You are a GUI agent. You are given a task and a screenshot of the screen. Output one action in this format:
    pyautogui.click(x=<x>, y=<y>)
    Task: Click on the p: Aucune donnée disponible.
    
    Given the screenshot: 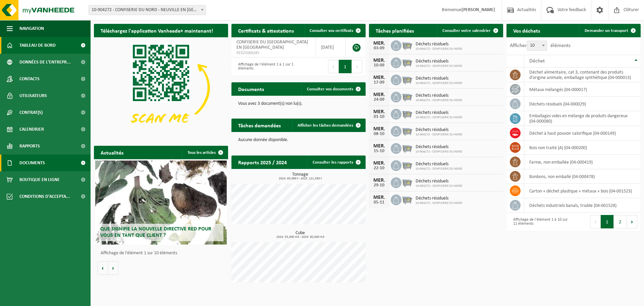 What is the action you would take?
    pyautogui.click(x=299, y=140)
    